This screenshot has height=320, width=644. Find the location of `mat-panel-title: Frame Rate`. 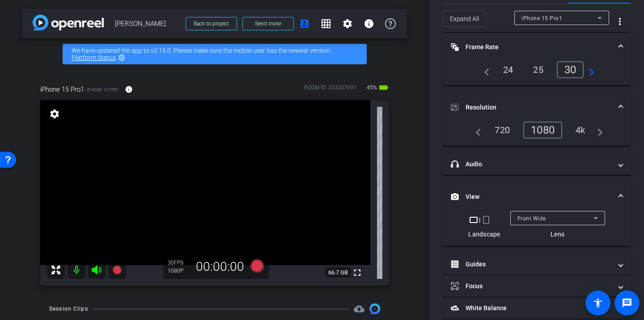

mat-panel-title: Frame Rate is located at coordinates (531, 47).